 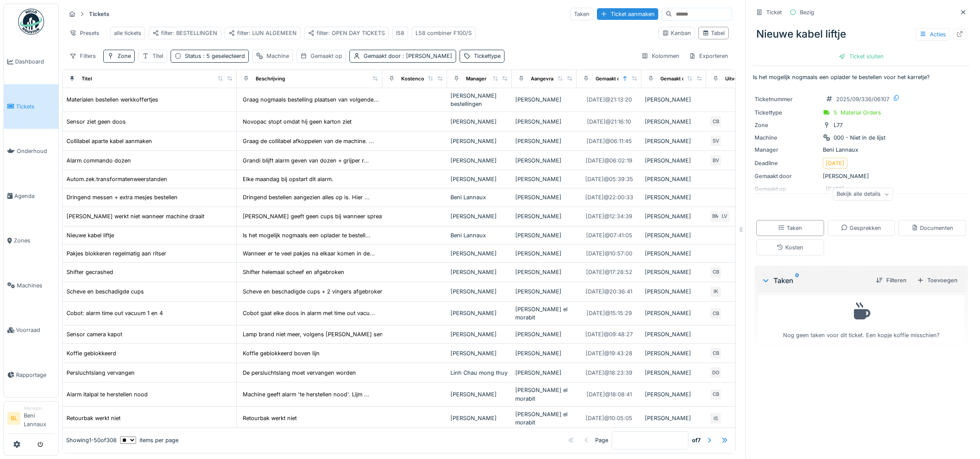 What do you see at coordinates (661, 56) in the screenshot?
I see `div: Kolommen` at bounding box center [661, 56].